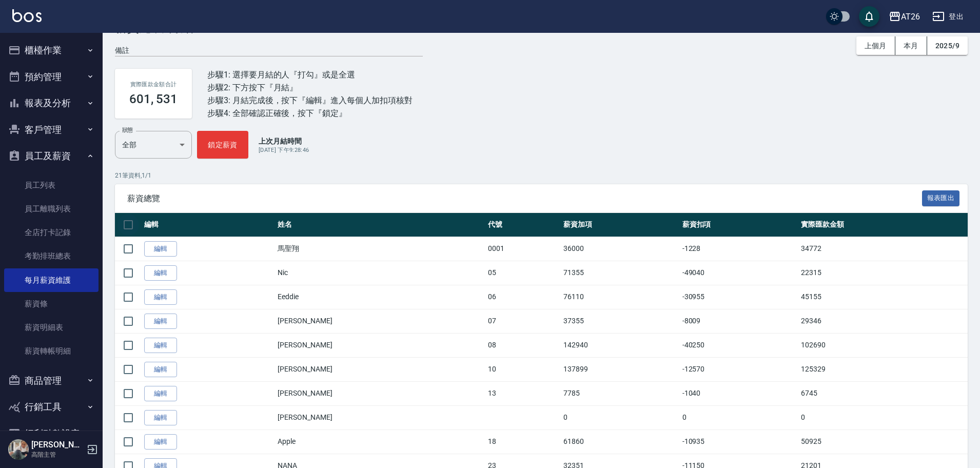  Describe the element at coordinates (51, 77) in the screenshot. I see `button: 預約管理` at that location.